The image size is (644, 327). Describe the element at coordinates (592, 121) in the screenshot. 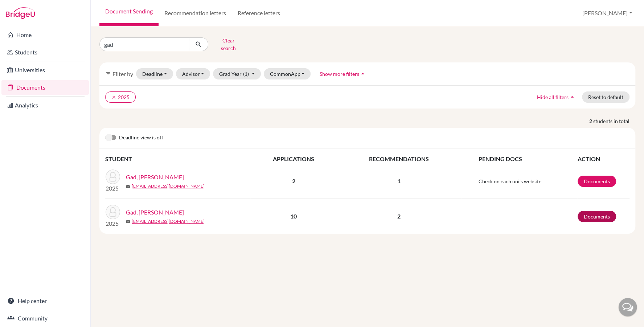

I see `strong: 2` at that location.